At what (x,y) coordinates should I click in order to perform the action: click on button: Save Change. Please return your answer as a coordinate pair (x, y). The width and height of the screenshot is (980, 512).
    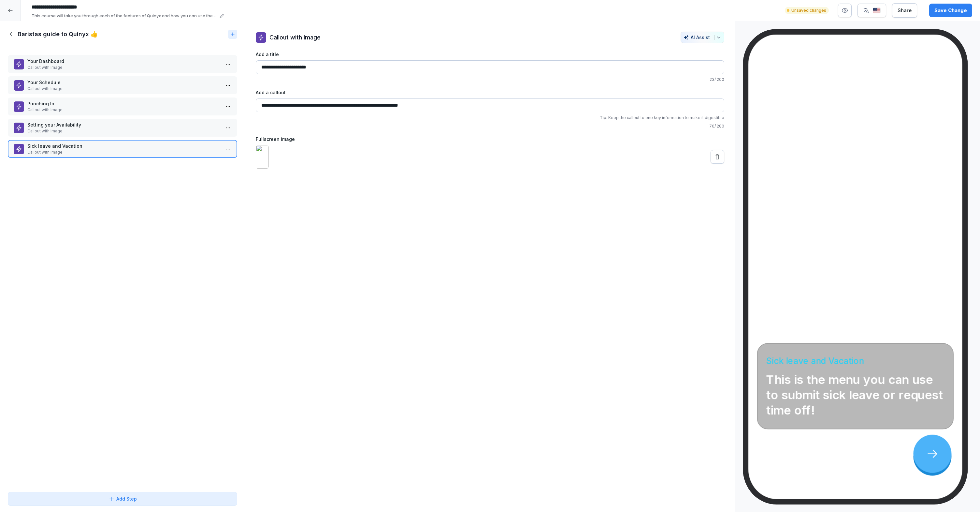
    Looking at the image, I should click on (952, 10).